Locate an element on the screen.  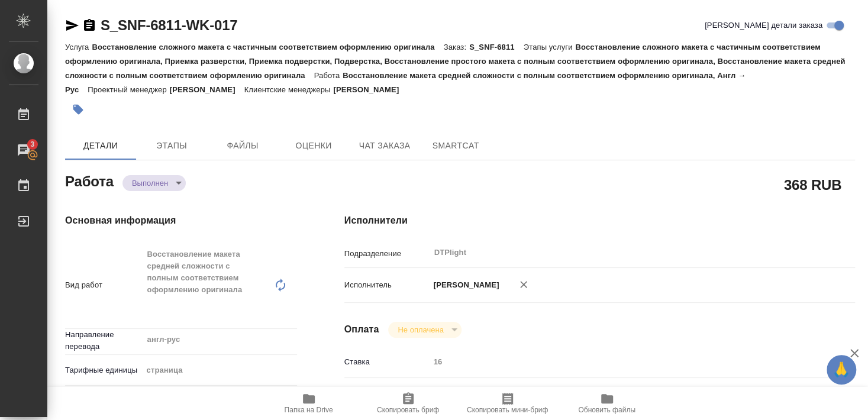
p: Этапы услуги is located at coordinates (550, 47).